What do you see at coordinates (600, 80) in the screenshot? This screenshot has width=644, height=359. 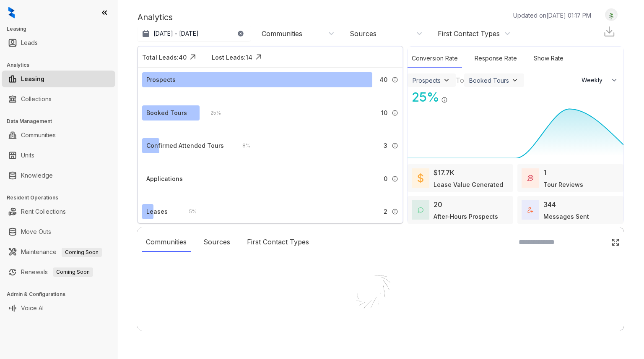 I see `button: Weekly` at bounding box center [600, 80].